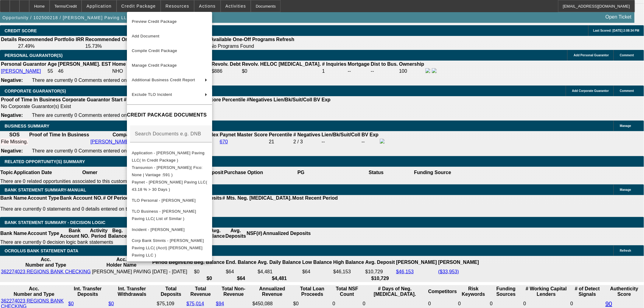 The height and width of the screenshot is (308, 644). Describe the element at coordinates (154, 51) in the screenshot. I see `span: Compile Credit Package` at that location.